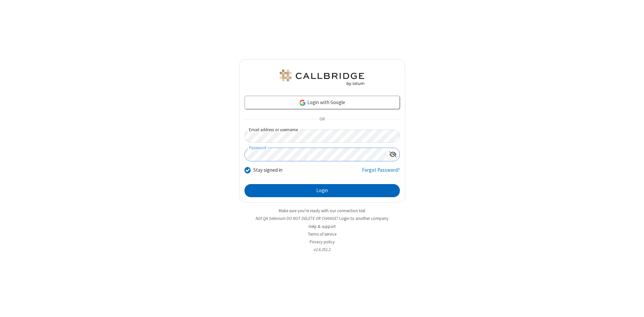  Describe the element at coordinates (322, 78) in the screenshot. I see `img: QA Selenium DO NOT DELETE OR CHANGE` at that location.